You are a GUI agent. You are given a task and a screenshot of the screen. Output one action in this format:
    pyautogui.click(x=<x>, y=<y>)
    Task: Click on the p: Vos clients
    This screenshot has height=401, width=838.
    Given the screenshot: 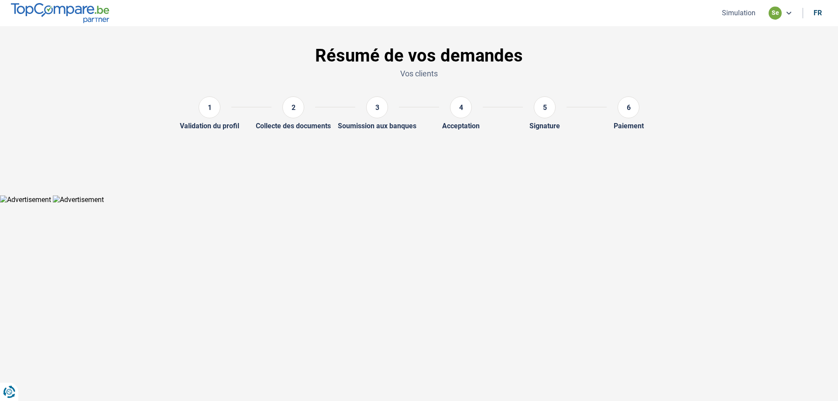 What is the action you would take?
    pyautogui.click(x=419, y=73)
    